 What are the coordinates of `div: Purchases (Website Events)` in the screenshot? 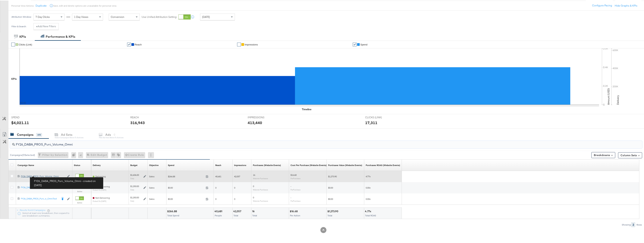 It's located at (267, 165).